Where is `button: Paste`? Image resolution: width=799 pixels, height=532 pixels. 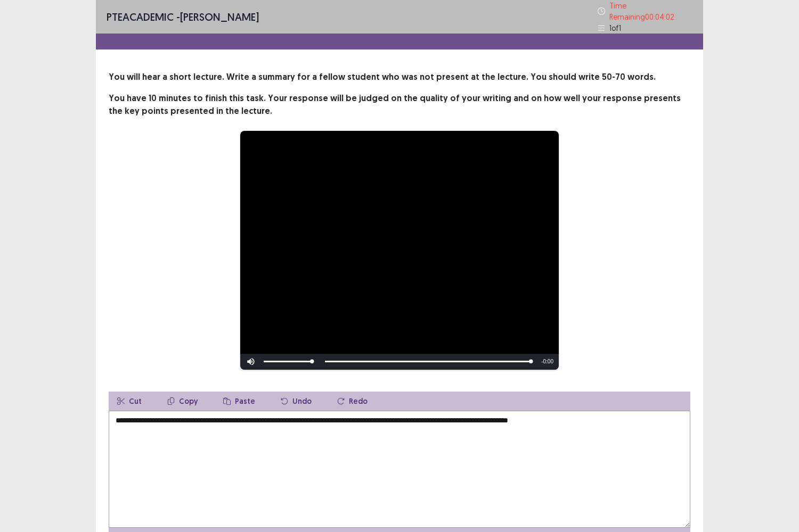
button: Paste is located at coordinates (239, 401).